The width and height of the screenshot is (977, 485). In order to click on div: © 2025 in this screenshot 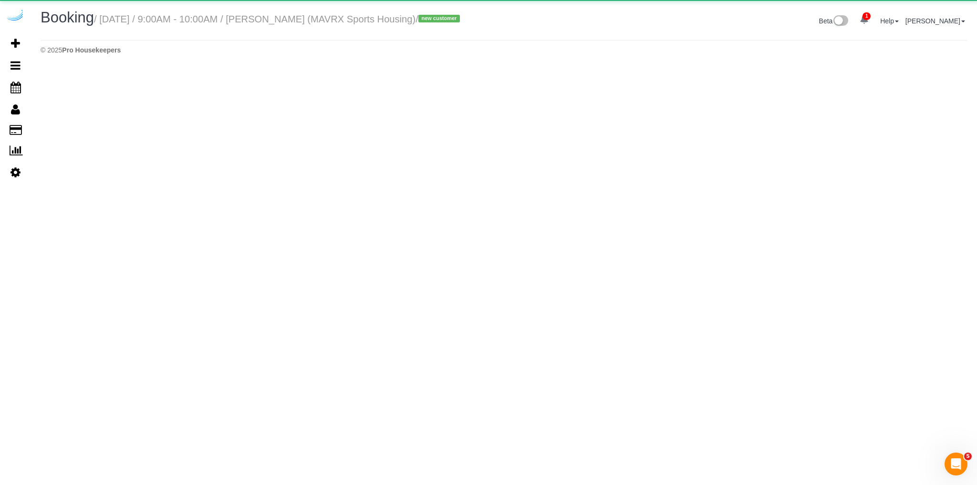, I will do `click(504, 50)`.